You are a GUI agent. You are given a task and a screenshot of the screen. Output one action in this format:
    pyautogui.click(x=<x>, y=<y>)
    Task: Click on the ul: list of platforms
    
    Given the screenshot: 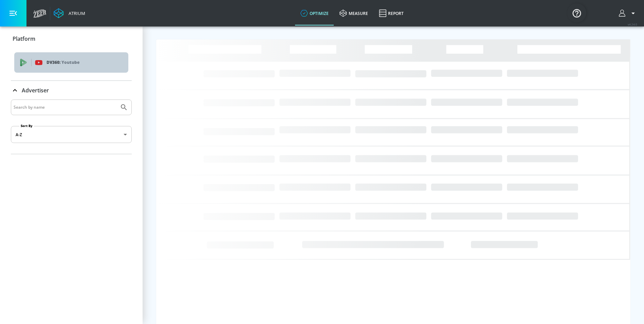 What is the action you would take?
    pyautogui.click(x=71, y=63)
    